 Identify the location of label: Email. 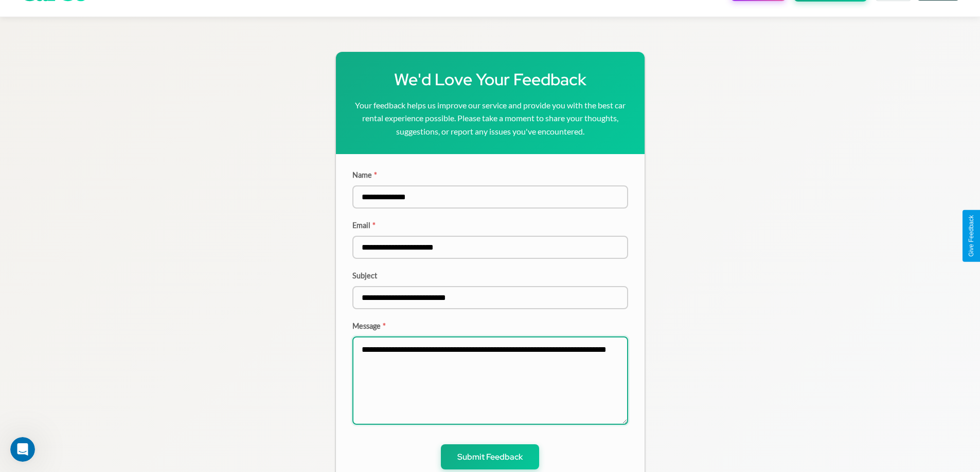
(490, 225).